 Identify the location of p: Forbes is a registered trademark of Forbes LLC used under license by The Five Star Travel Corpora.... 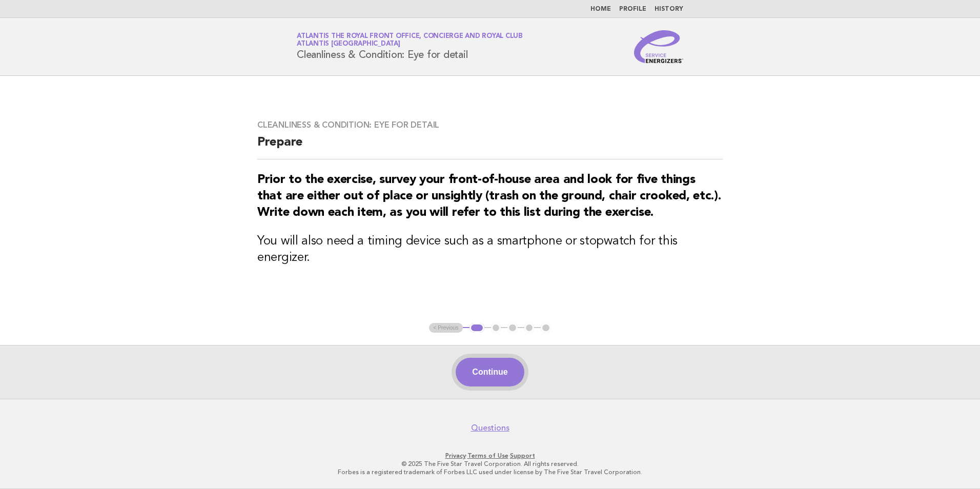
(490, 473).